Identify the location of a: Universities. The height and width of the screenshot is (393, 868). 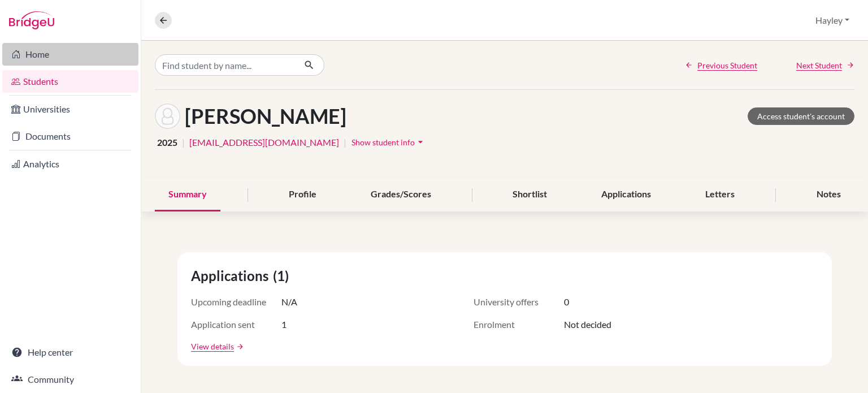
(70, 109).